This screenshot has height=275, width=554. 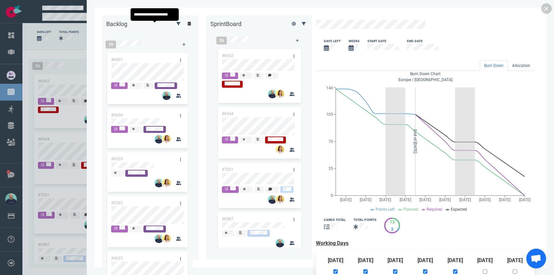 What do you see at coordinates (423, 41) in the screenshot?
I see `div: End Date` at bounding box center [423, 41].